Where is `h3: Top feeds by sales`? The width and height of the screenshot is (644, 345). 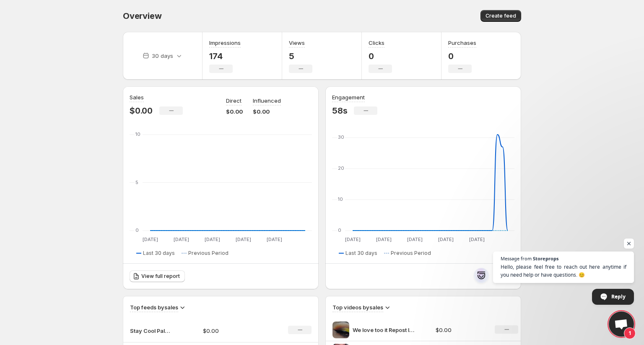 h3: Top feeds by sales is located at coordinates (154, 307).